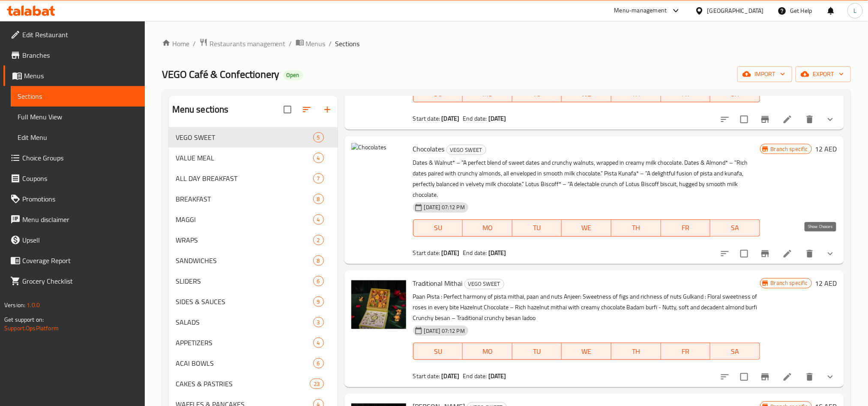  What do you see at coordinates (244, 363) in the screenshot?
I see `span: ACAI BOWLS` at bounding box center [244, 363].